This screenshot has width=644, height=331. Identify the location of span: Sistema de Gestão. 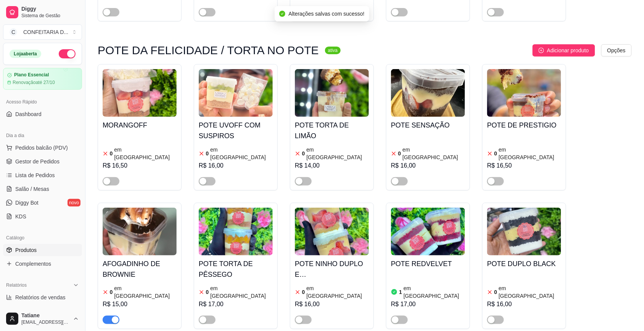
(50, 16).